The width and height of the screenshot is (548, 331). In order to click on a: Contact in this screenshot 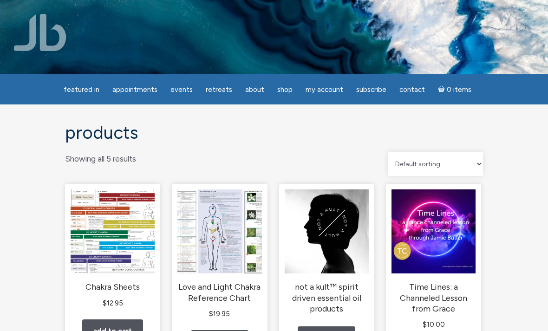, I will do `click(412, 90)`.